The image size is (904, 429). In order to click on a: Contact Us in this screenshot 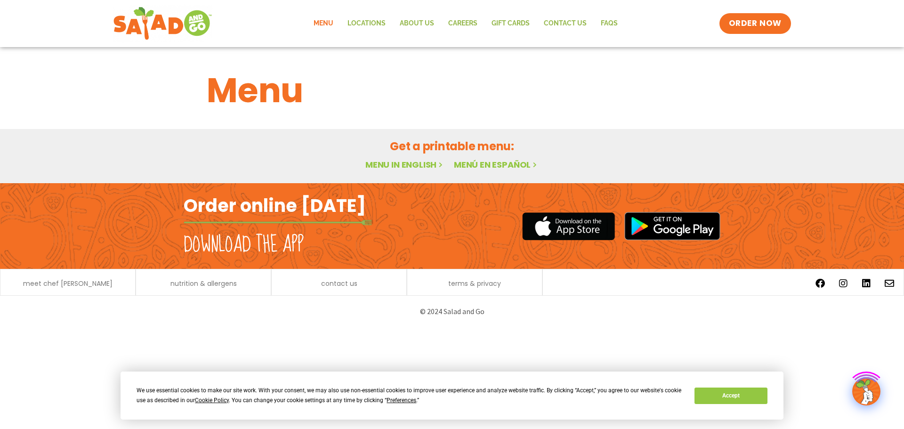, I will do `click(565, 24)`.